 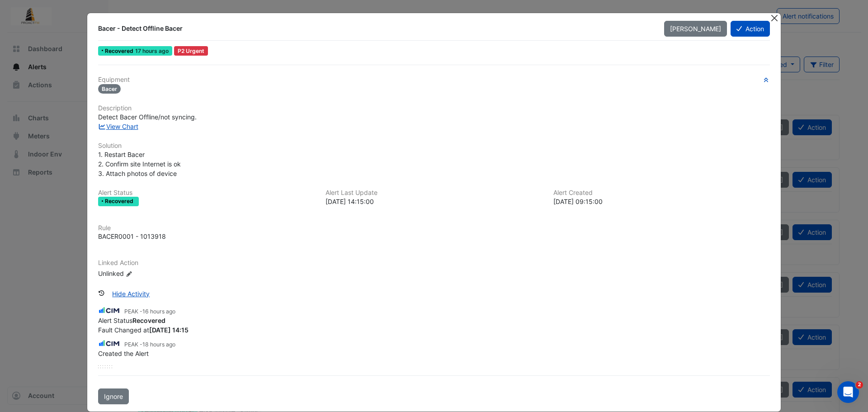 What do you see at coordinates (661, 192) in the screenshot?
I see `h6: Alert Created` at bounding box center [661, 192].